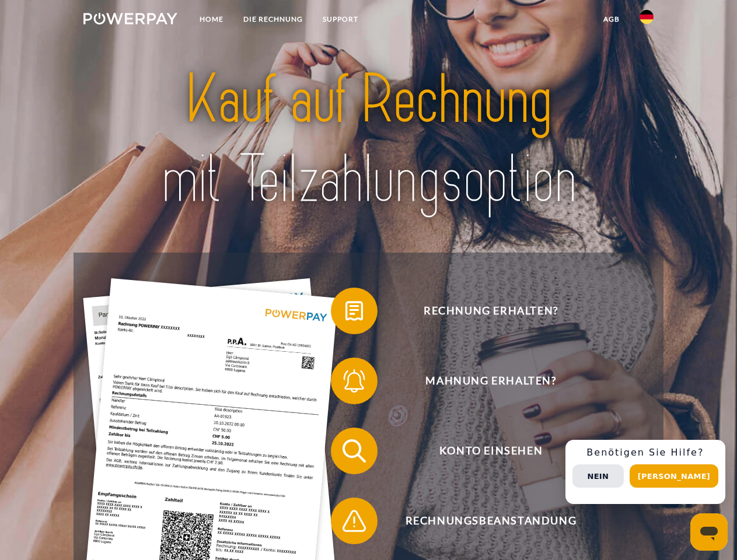 Image resolution: width=737 pixels, height=560 pixels. I want to click on span: Mahnung erhalten?, so click(490, 381).